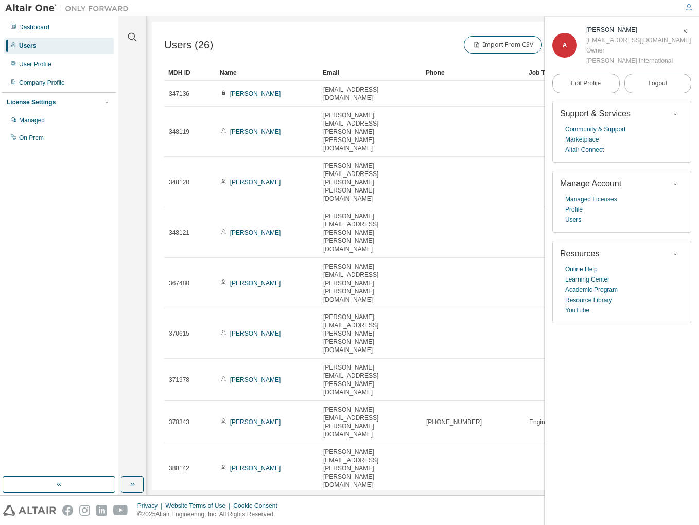 This screenshot has width=699, height=525. I want to click on img: Altair One, so click(70, 8).